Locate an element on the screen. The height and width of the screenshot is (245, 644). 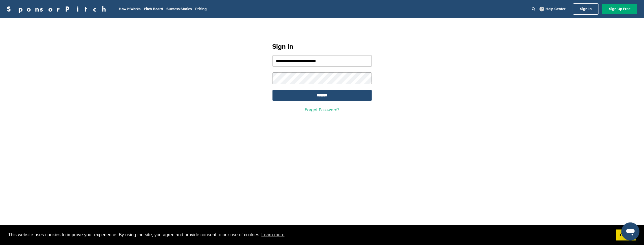
a: Pricing is located at coordinates (201, 9).